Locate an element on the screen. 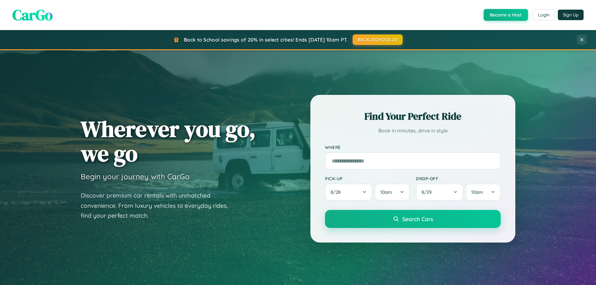 The width and height of the screenshot is (596, 285). span: CarGo is located at coordinates (33, 15).